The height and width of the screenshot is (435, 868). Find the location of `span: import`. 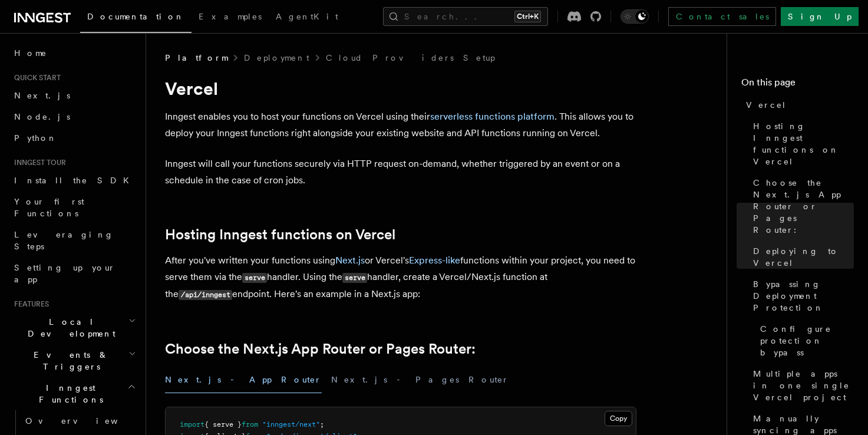

span: import is located at coordinates (192, 424).